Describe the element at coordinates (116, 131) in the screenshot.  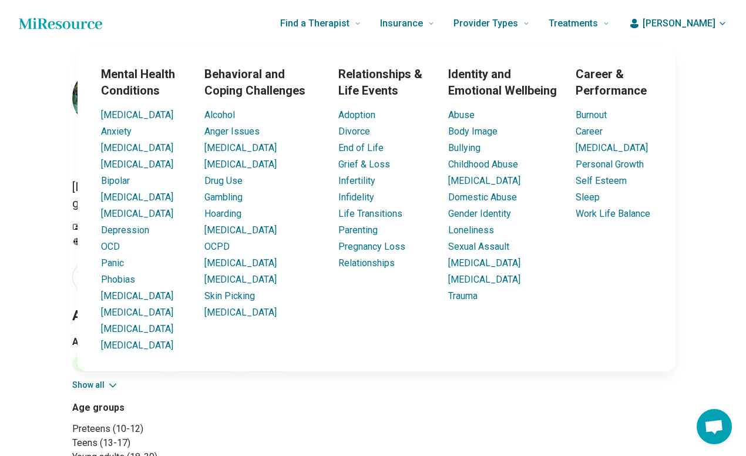
I see `a: Anxiety` at that location.